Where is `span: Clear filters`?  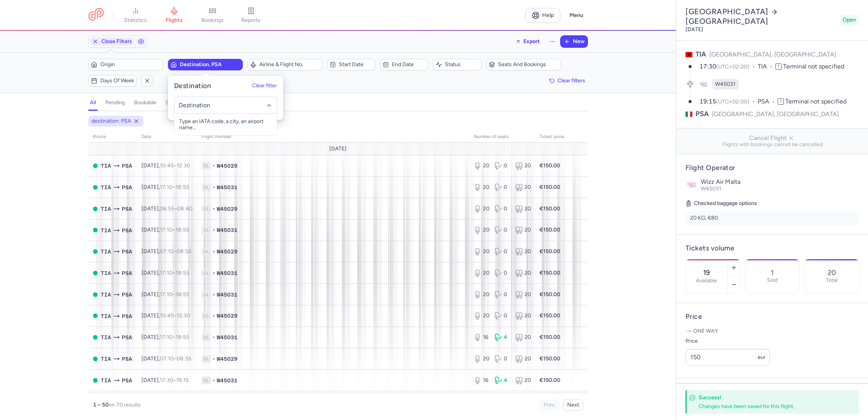 span: Clear filters is located at coordinates (572, 81).